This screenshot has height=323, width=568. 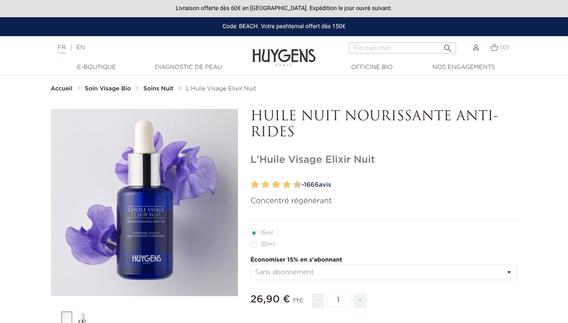 I want to click on label: 10, so click(x=298, y=185).